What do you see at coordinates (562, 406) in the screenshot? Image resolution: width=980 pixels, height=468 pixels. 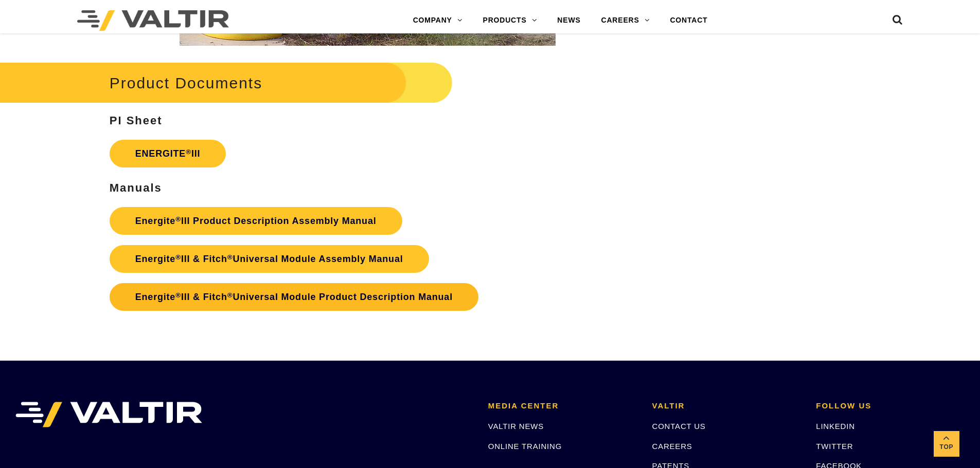 I see `h2: MEDIA CENTER` at bounding box center [562, 406].